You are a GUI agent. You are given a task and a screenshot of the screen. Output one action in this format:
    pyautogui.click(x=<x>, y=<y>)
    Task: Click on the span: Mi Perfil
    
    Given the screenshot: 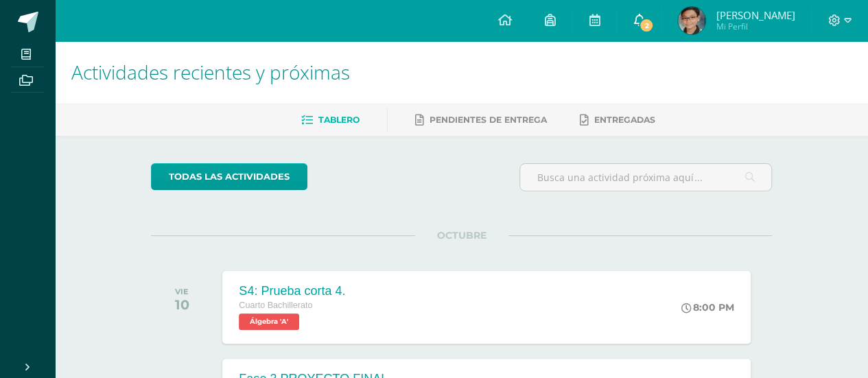 What is the action you would take?
    pyautogui.click(x=755, y=26)
    